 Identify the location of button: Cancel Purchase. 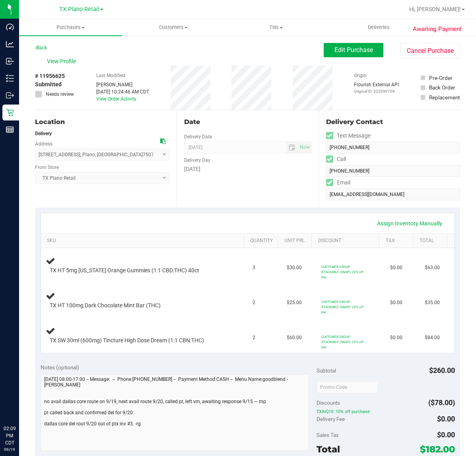
(430, 51).